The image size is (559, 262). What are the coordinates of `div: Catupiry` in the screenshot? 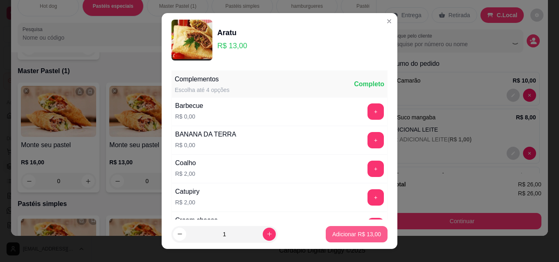 It's located at (187, 192).